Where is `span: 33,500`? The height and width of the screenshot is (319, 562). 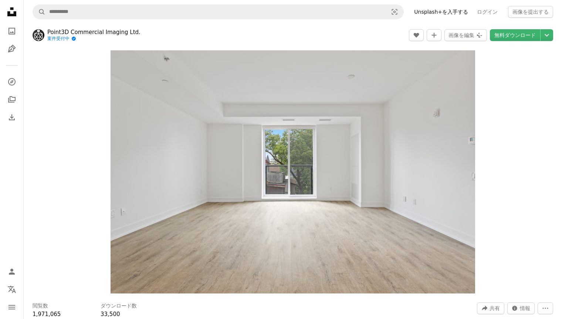
span: 33,500 is located at coordinates (110, 314).